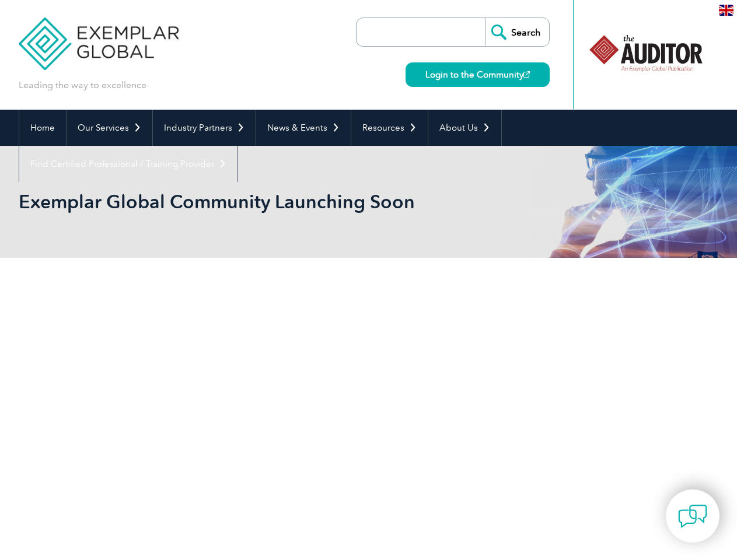 The width and height of the screenshot is (737, 560). What do you see at coordinates (517, 32) in the screenshot?
I see `input: Search` at bounding box center [517, 32].